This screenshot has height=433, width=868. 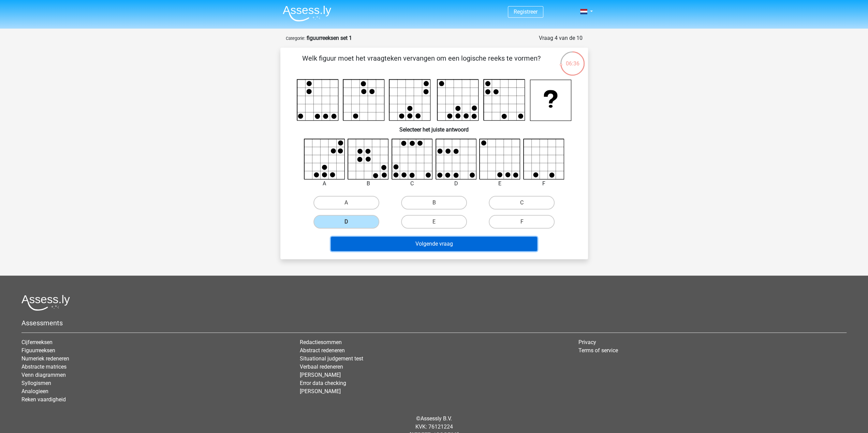 What do you see at coordinates (434, 244) in the screenshot?
I see `button: Volgende vraag` at bounding box center [434, 244].